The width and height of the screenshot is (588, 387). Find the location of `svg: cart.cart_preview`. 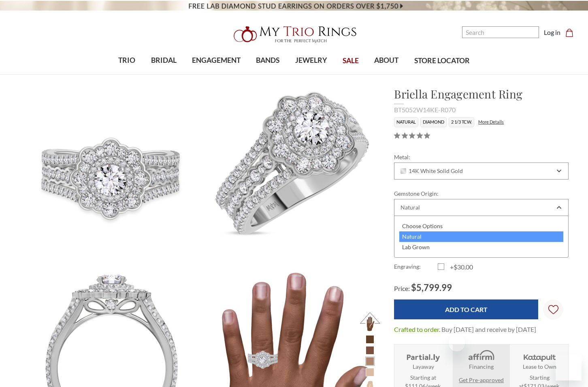

svg: cart.cart_preview is located at coordinates (569, 33).